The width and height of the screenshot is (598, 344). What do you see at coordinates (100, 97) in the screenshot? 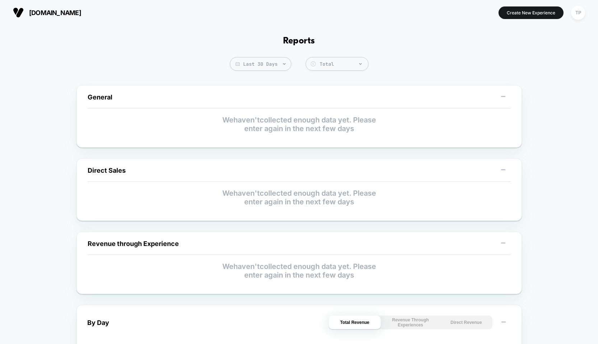
I see `span: General` at bounding box center [100, 97].